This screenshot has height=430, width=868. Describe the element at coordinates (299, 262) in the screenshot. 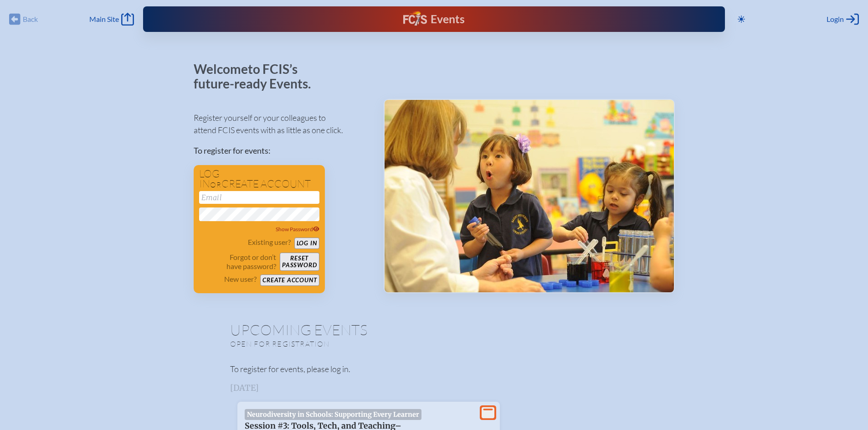

I see `button: Resetpassword` at that location.